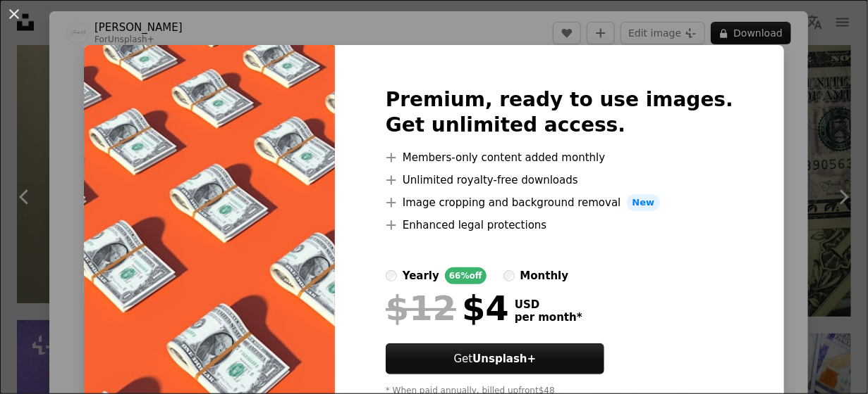  What do you see at coordinates (495, 359) in the screenshot?
I see `button: GetUnsplash+` at bounding box center [495, 359].